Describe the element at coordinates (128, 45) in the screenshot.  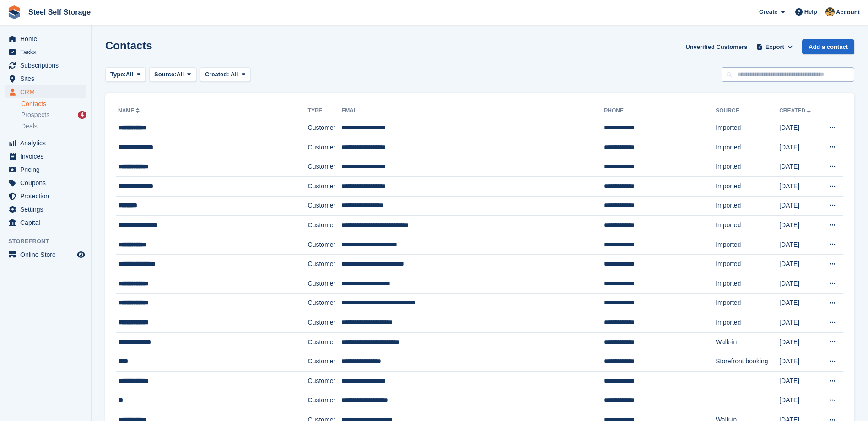
I see `h1: Contacts` at that location.